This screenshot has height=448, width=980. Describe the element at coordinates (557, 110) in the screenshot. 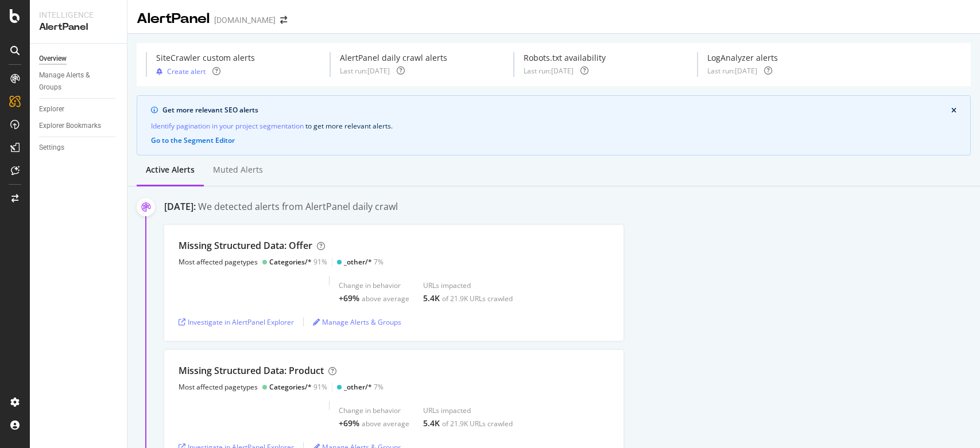

I see `div: Get more relevant SEO alerts` at that location.